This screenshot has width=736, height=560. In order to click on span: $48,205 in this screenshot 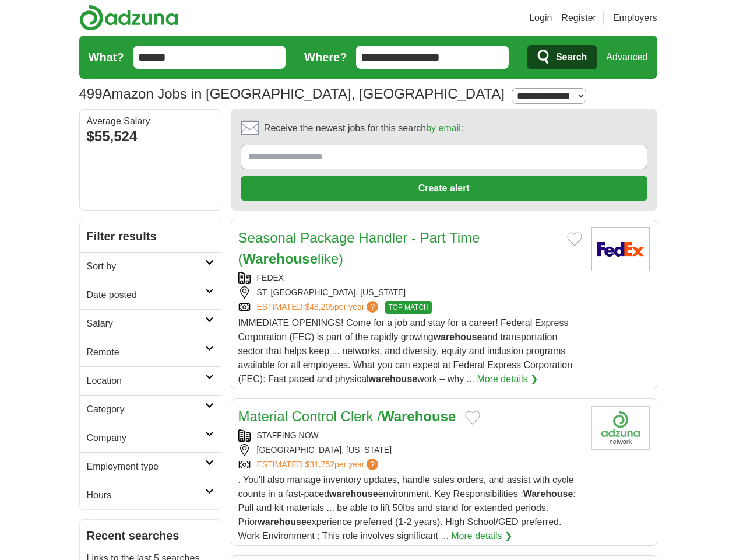, I will do `click(320, 307)`.